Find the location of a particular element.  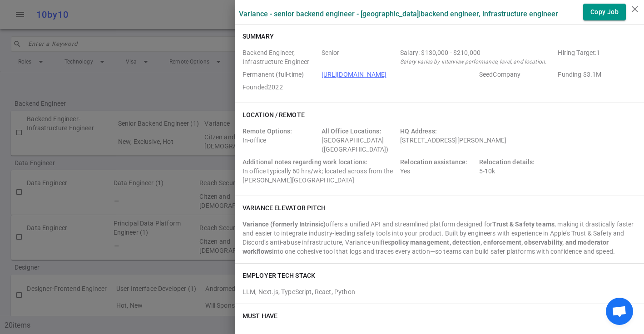

span: Roles is located at coordinates (280, 57).